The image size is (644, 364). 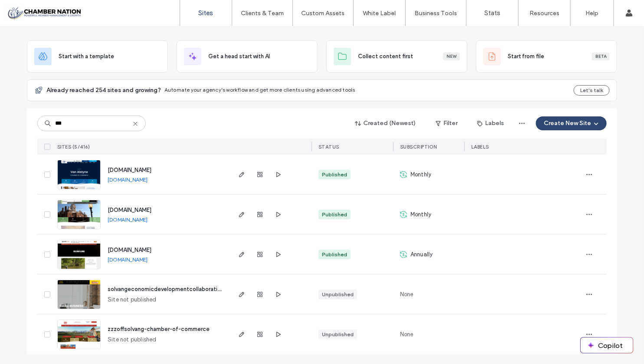 I want to click on div: Beta, so click(x=601, y=57).